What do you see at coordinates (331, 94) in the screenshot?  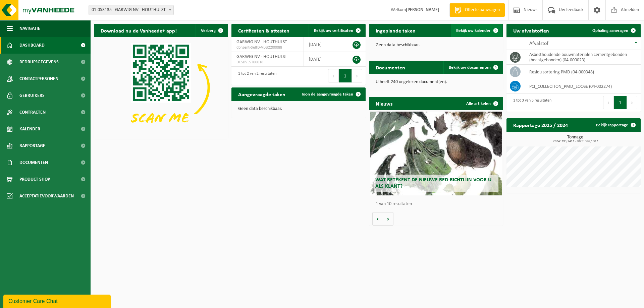 I see `a: Toon de aangevraagde taken` at bounding box center [331, 94].